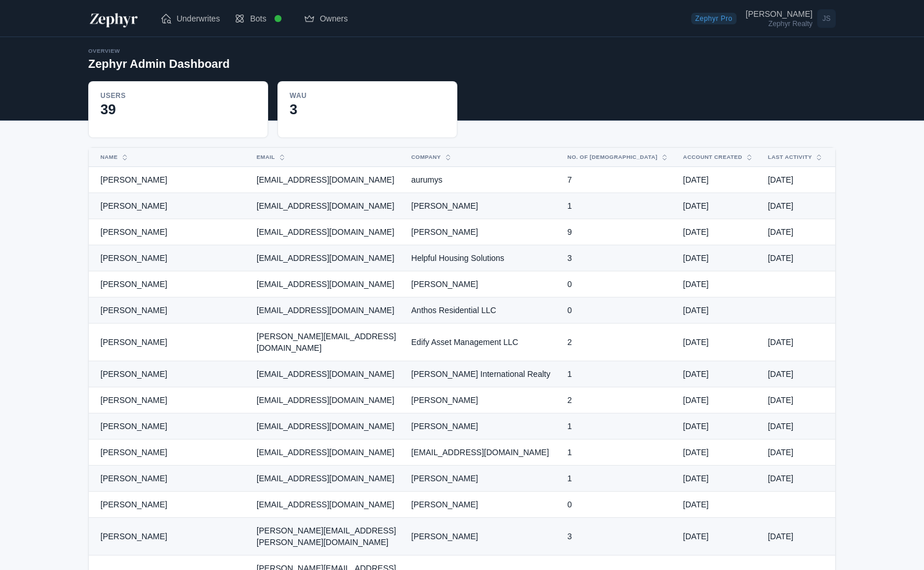 Image resolution: width=924 pixels, height=570 pixels. What do you see at coordinates (618, 232) in the screenshot?
I see `td: 9` at bounding box center [618, 232].